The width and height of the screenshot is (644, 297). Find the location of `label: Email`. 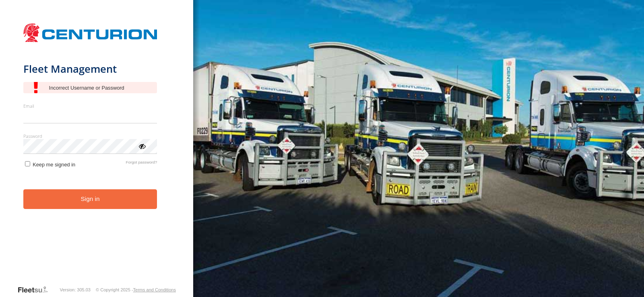

label: Email is located at coordinates (90, 106).